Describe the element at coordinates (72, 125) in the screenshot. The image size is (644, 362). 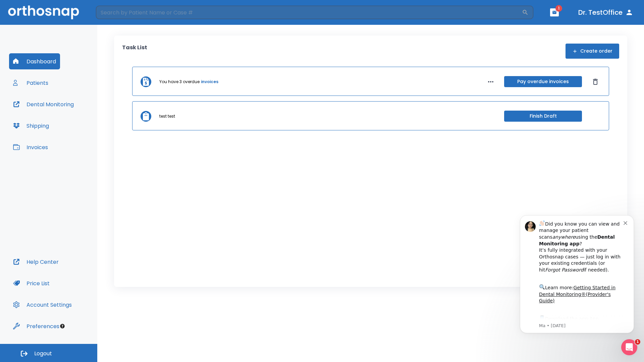
I see `div: Download the app: | ​ Let us know if you need help getting started!` at that location.